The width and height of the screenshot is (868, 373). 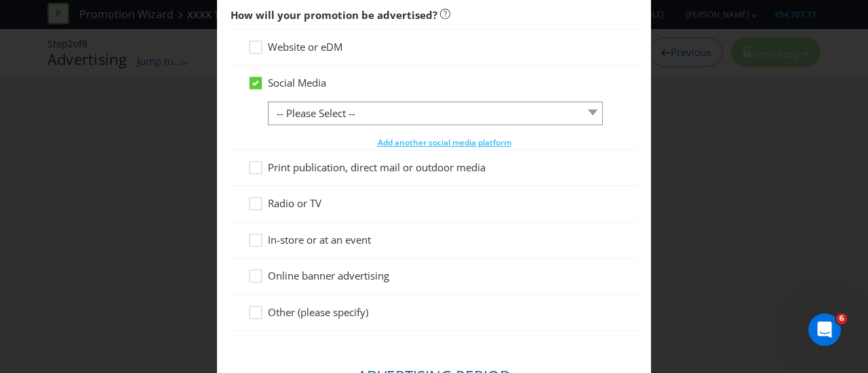 What do you see at coordinates (334, 15) in the screenshot?
I see `span: How will your promotion be advertised?` at bounding box center [334, 15].